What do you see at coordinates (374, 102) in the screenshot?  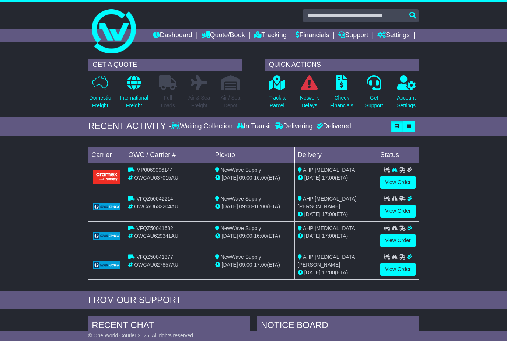 I see `p: Get Support` at bounding box center [374, 102].